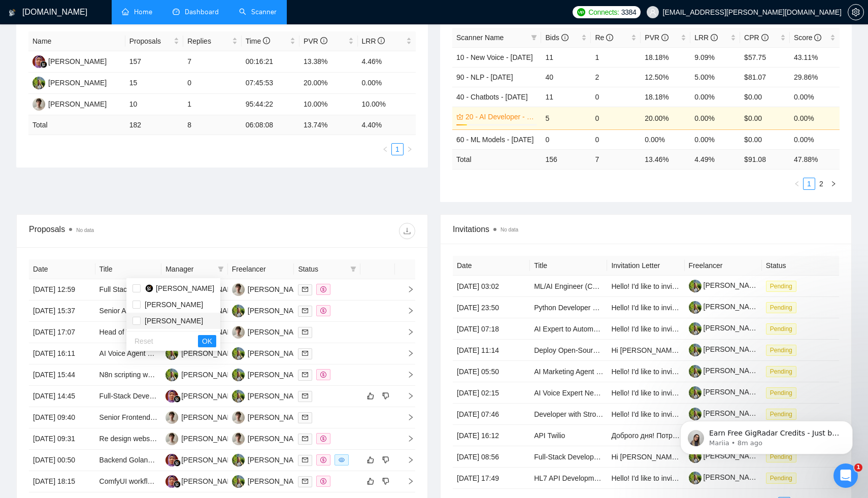 The image size is (868, 498). I want to click on td: 0, so click(616, 96).